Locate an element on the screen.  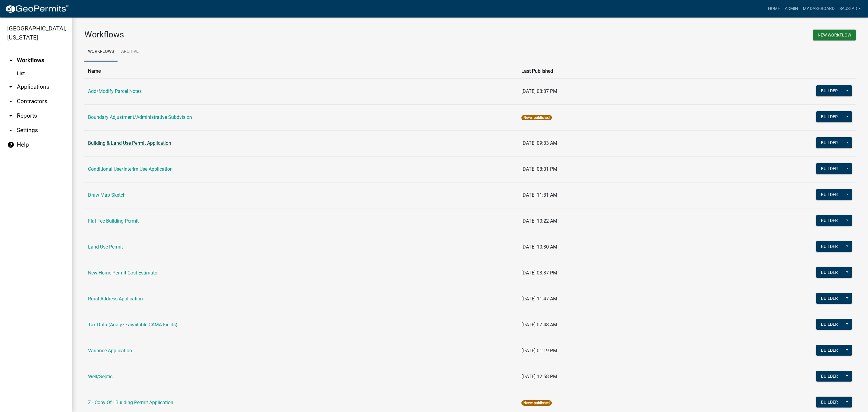
a: Archive is located at coordinates (130, 52).